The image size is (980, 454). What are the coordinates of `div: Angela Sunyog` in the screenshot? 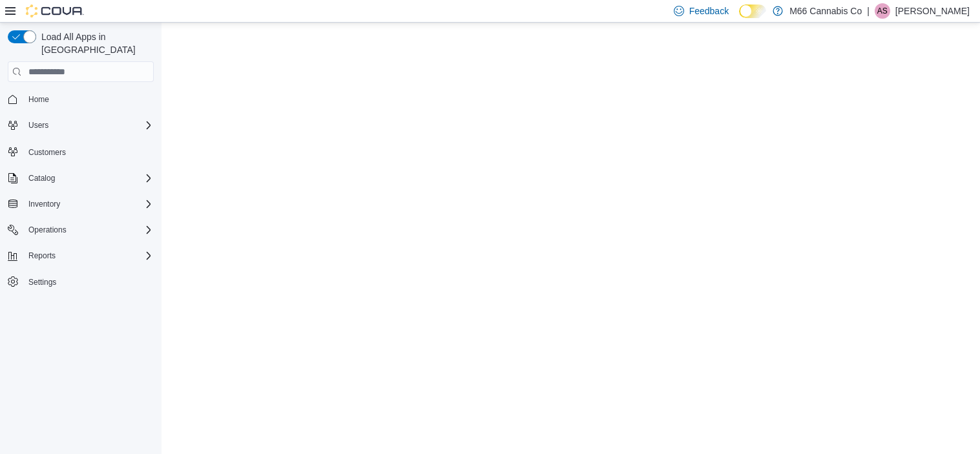 It's located at (883, 11).